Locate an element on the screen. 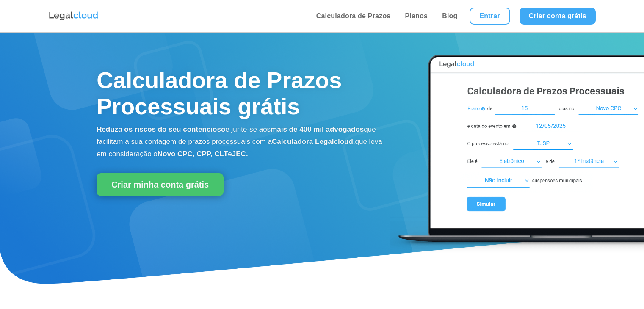 This screenshot has width=644, height=309. a: Criar minha conta grátis is located at coordinates (160, 185).